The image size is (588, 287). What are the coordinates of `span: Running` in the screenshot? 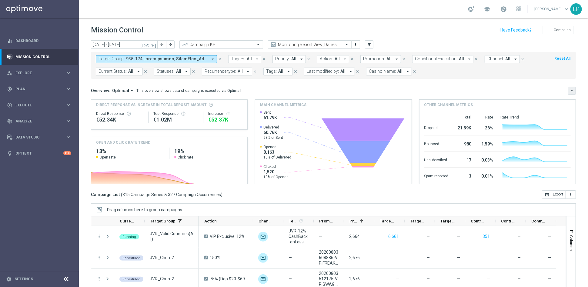 It's located at (129, 237).